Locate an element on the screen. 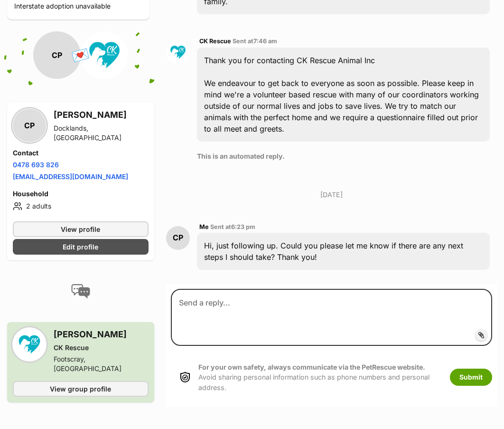  span: CK Rescue is located at coordinates (215, 41).